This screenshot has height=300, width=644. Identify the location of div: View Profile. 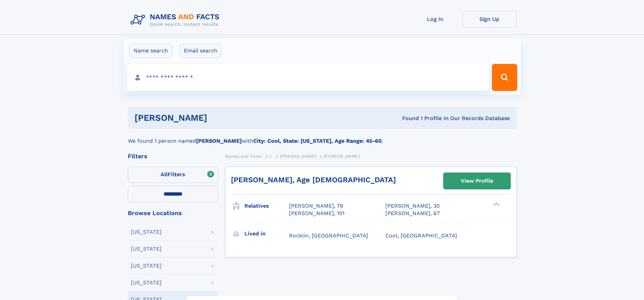
(477, 181).